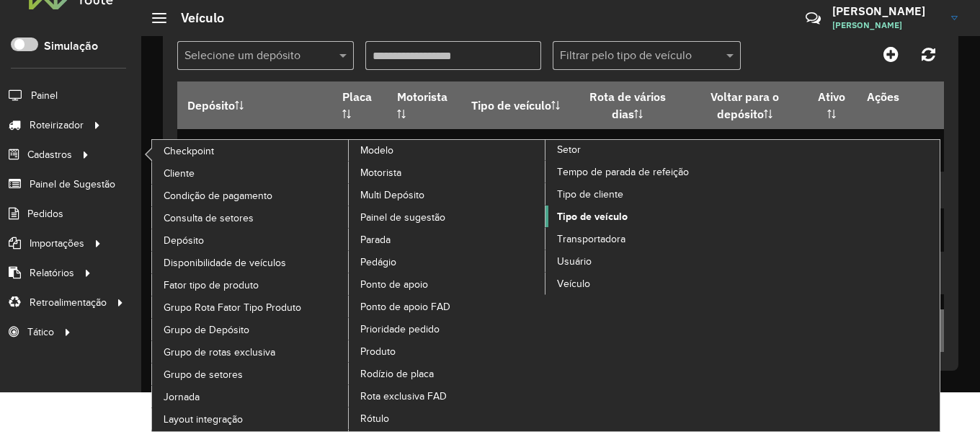 This screenshot has height=432, width=980. I want to click on span: Checkpoint, so click(189, 151).